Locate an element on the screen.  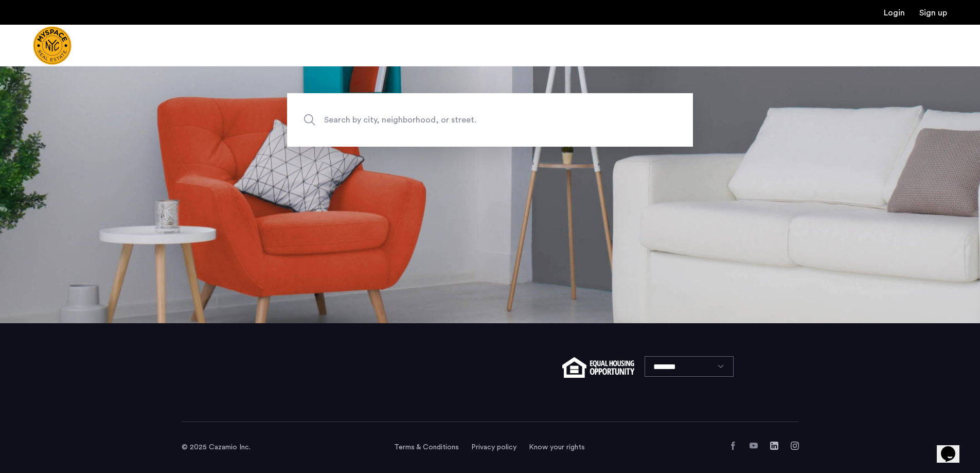
a: Registration is located at coordinates (933, 13).